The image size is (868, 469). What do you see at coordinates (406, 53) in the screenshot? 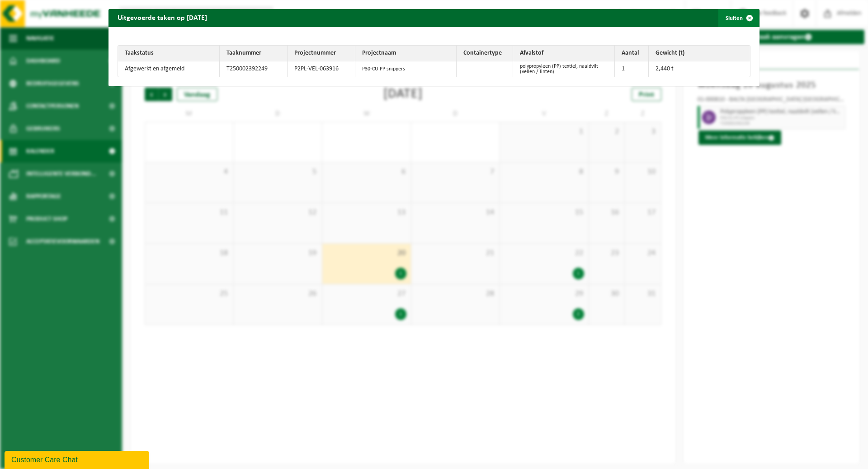
I see `th: Projectnaam` at bounding box center [406, 53].